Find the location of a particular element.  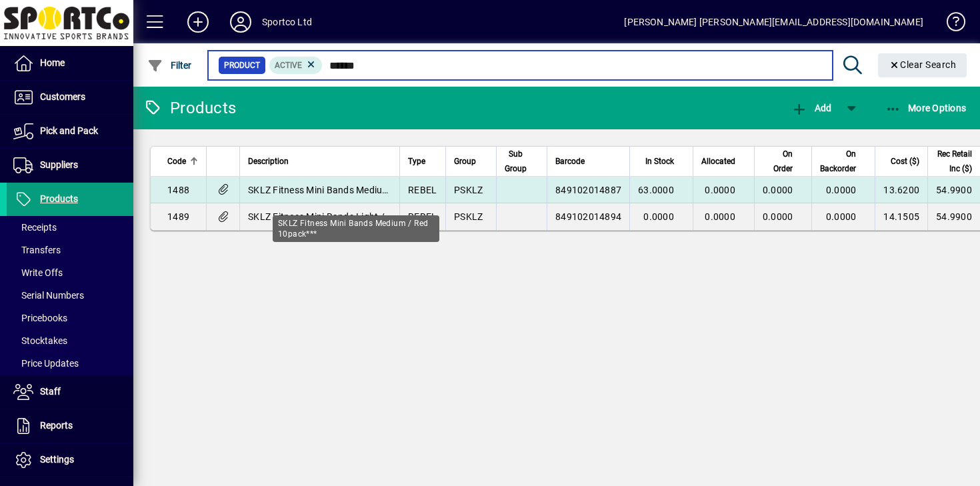

div: Barcode is located at coordinates (588, 161).